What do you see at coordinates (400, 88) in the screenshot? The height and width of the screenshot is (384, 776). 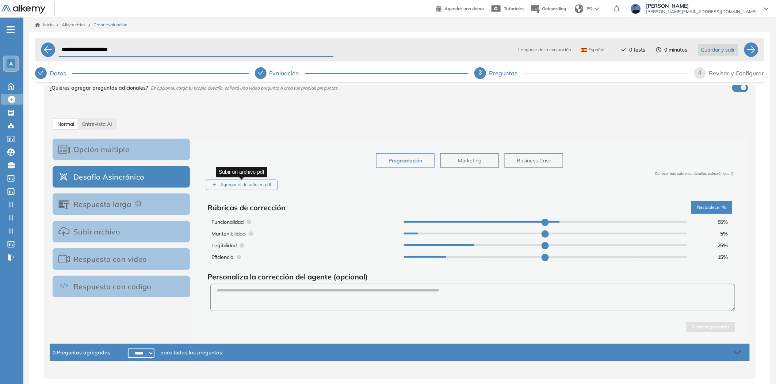 I see `div: ¿Quieres agregar preguntas adicionales?Es opcional, carga tu propio desafío, solicitá una video p...` at bounding box center [400, 88].